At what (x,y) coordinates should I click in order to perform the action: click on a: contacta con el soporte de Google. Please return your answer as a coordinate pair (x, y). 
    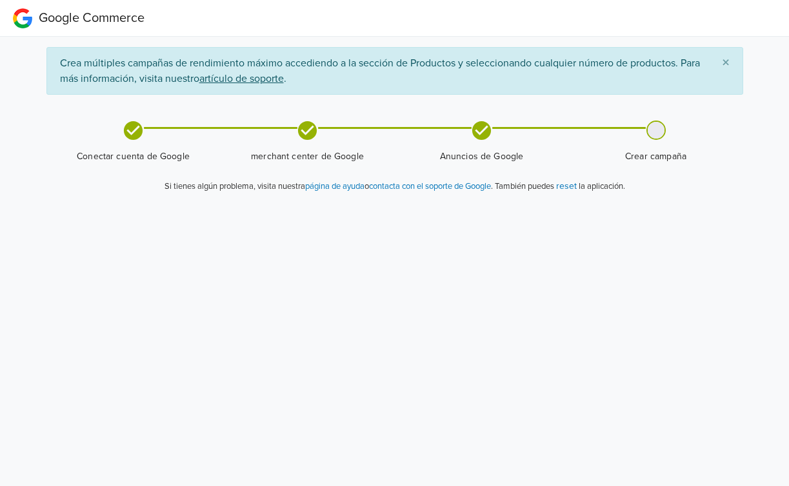
    Looking at the image, I should click on (430, 186).